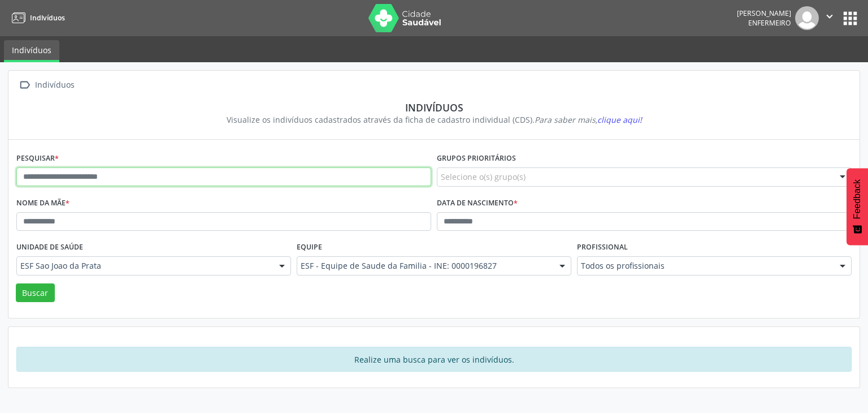 The width and height of the screenshot is (868, 413). I want to click on label: Grupos prioritários, so click(476, 158).